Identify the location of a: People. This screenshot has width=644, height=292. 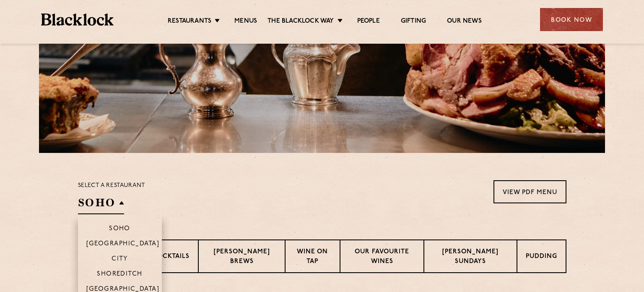
(369, 22).